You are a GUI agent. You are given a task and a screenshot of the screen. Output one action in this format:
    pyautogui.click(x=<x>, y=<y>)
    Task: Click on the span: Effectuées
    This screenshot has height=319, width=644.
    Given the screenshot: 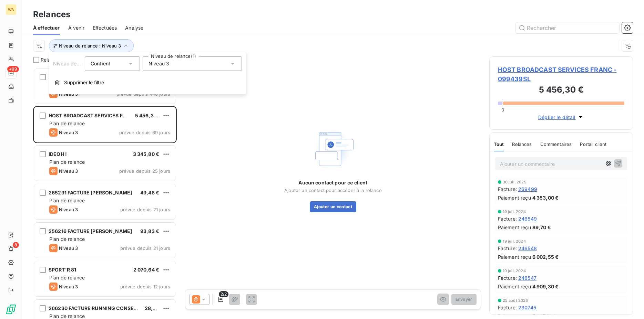 What is the action you would take?
    pyautogui.click(x=105, y=28)
    